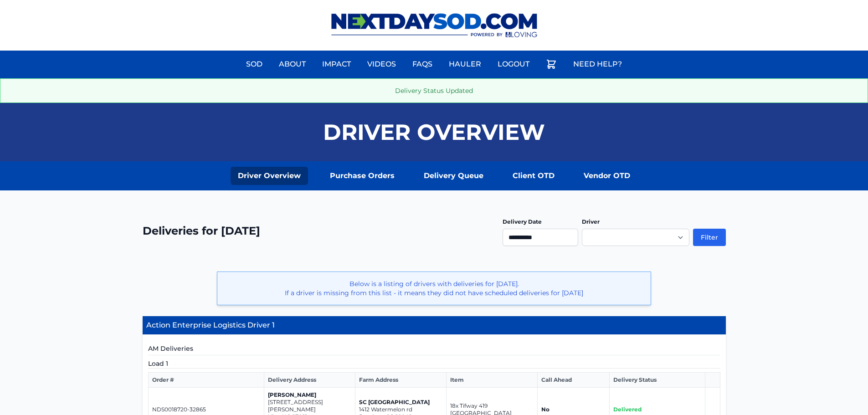  What do you see at coordinates (534, 176) in the screenshot?
I see `a: Client OTD` at bounding box center [534, 176].